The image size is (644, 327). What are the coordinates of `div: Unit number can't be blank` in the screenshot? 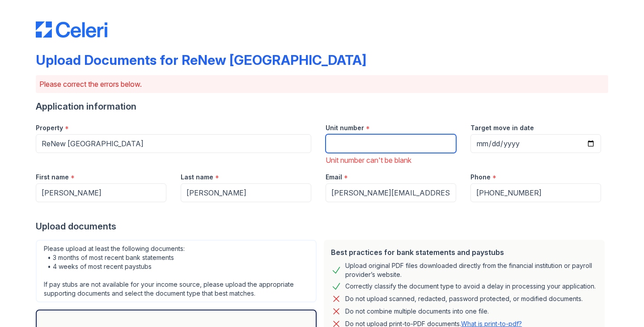 It's located at (391, 160).